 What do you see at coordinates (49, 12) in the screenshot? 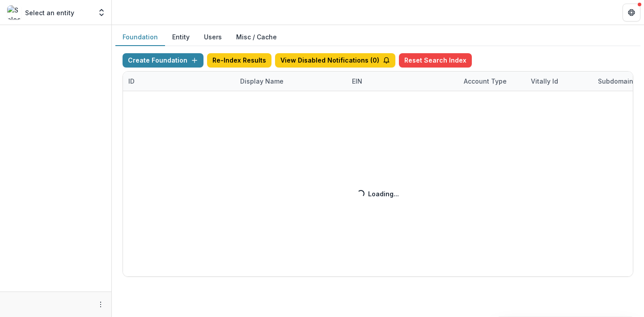
I see `p: Select an entity` at bounding box center [49, 12].